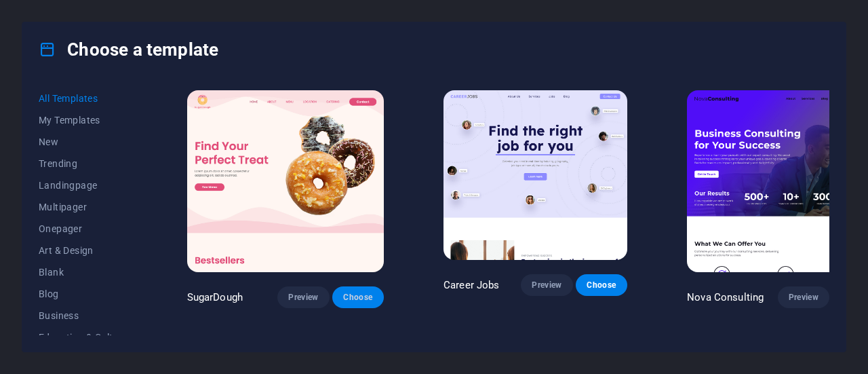 The image size is (868, 374). Describe the element at coordinates (82, 98) in the screenshot. I see `span: All Templates` at that location.